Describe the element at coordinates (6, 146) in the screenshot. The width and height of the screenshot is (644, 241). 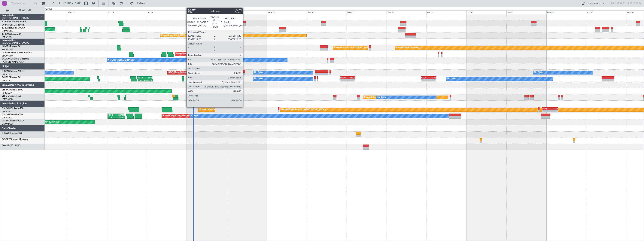
I see `span: OY-NBS` at that location.